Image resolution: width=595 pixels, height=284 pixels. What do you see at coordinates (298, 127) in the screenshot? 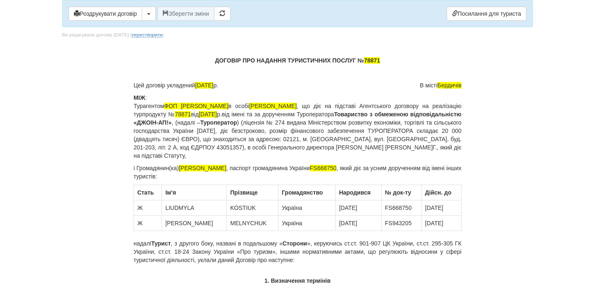
I see `p: : Турагентом в особі , що діє на підставі Агентського договору на реалізацію турпродукту № від р....` at bounding box center [298, 127].